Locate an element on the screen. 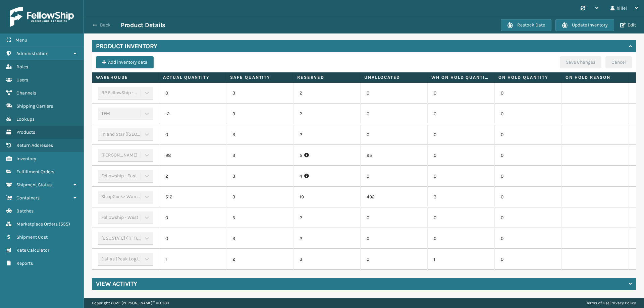 The image size is (644, 308). span: Inventory is located at coordinates (26, 158).